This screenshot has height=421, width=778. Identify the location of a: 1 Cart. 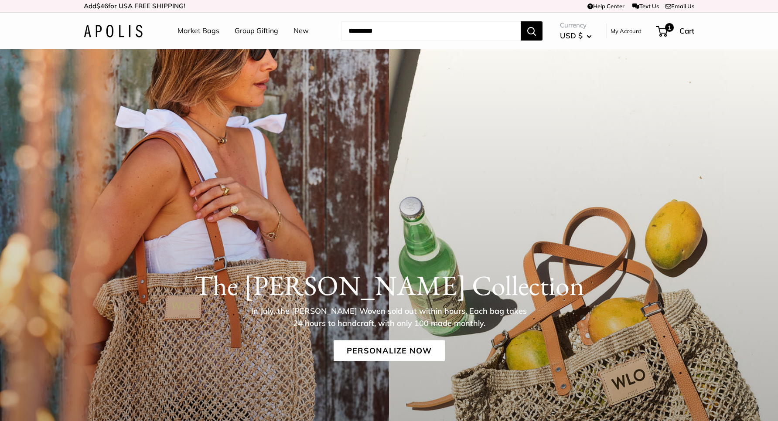
(675, 31).